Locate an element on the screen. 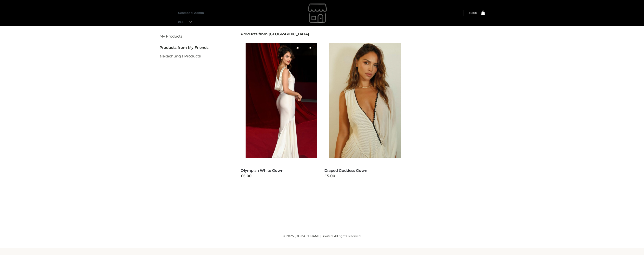 This screenshot has height=255, width=644. a: My Products is located at coordinates (171, 36).